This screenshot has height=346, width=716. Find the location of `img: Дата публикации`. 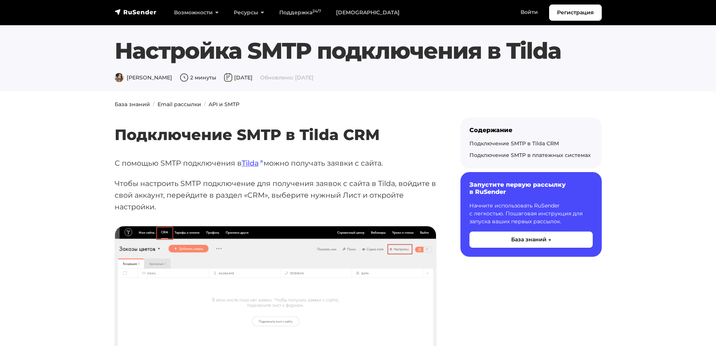

img: Дата публикации is located at coordinates (228, 77).